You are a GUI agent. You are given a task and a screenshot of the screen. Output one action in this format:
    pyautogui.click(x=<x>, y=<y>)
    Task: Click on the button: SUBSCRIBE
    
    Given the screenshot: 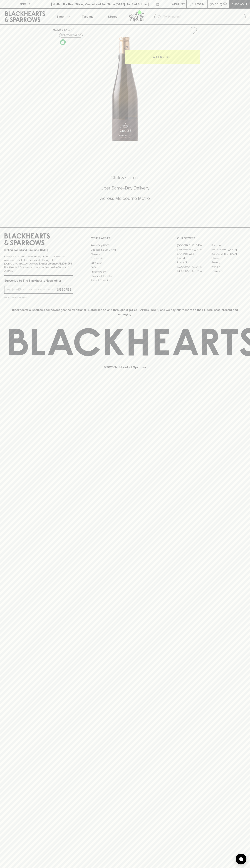 What is the action you would take?
    pyautogui.click(x=64, y=290)
    